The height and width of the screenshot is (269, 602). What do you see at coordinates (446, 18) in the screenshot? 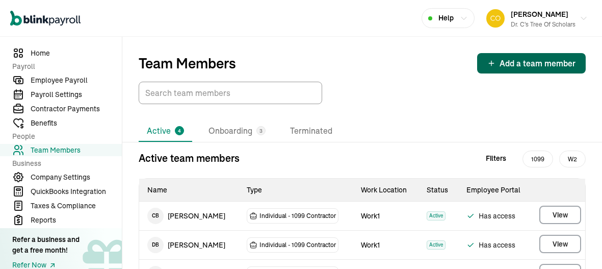
I see `span: Help` at bounding box center [446, 18].